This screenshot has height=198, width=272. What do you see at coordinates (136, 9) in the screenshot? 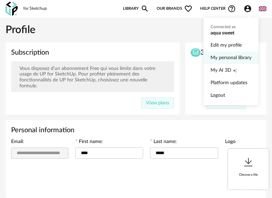
I see `a: LibraryMagnify icon` at bounding box center [136, 9].